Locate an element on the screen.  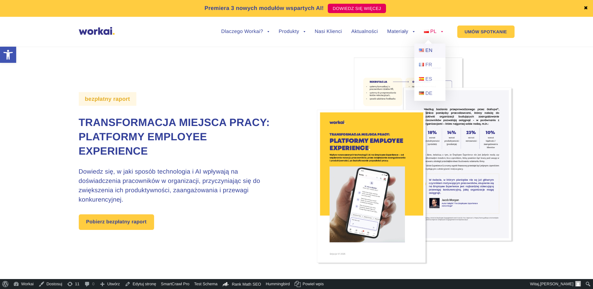
a: ES is located at coordinates (430, 79).